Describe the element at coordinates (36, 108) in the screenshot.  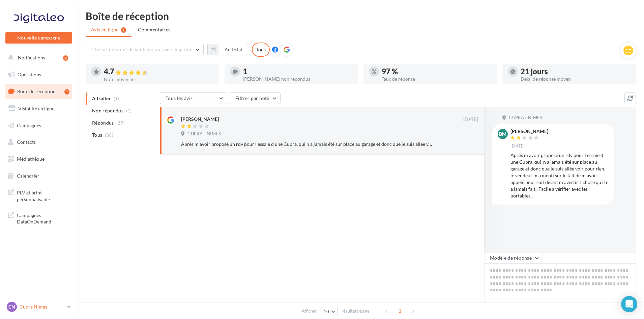
I see `span: Visibilité en ligne` at that location.